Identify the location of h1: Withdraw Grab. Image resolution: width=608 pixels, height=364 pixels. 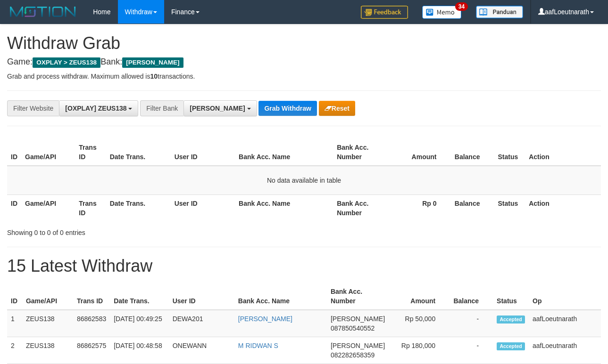
(304, 43).